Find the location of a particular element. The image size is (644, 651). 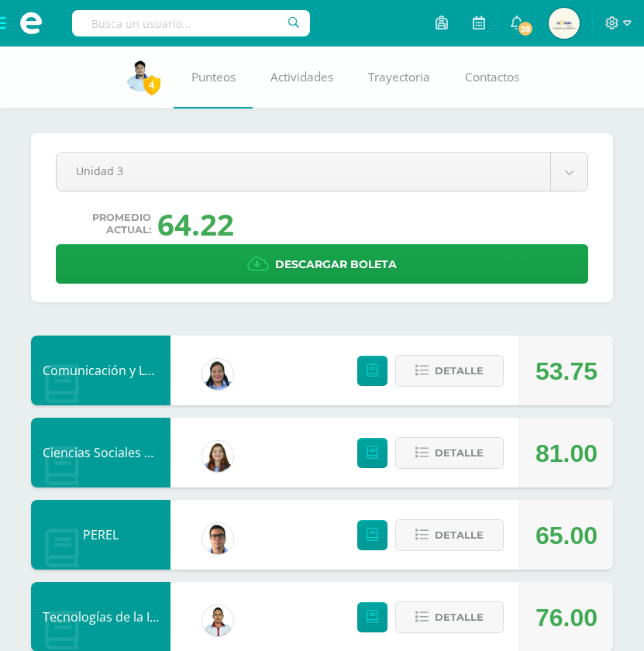

div: 81.00 is located at coordinates (567, 453).